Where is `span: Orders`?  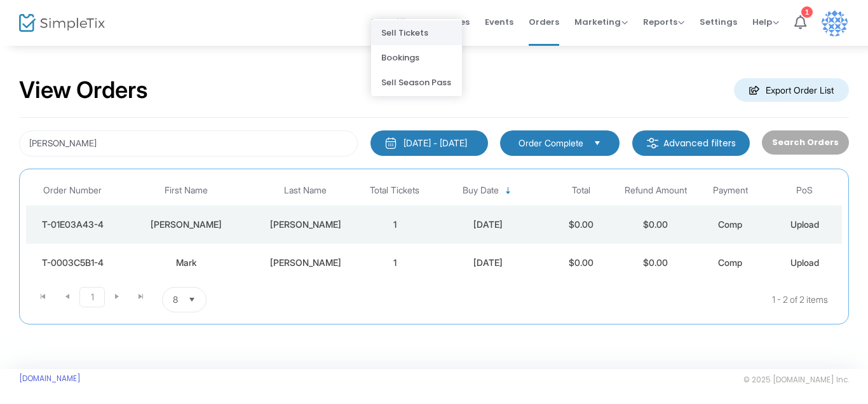 span: Orders is located at coordinates (544, 22).